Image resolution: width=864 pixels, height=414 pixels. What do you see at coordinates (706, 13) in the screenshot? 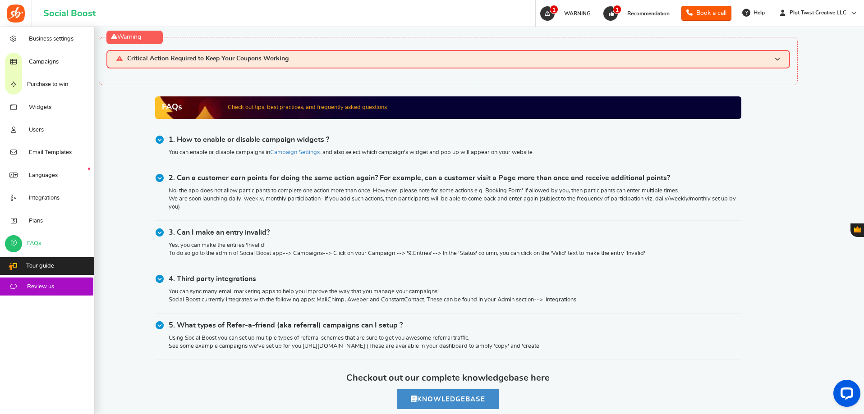
I see `a: Book a call` at bounding box center [706, 13].